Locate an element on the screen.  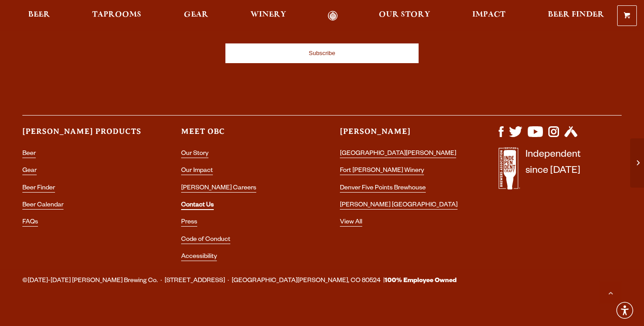
a: View All is located at coordinates (351, 223).